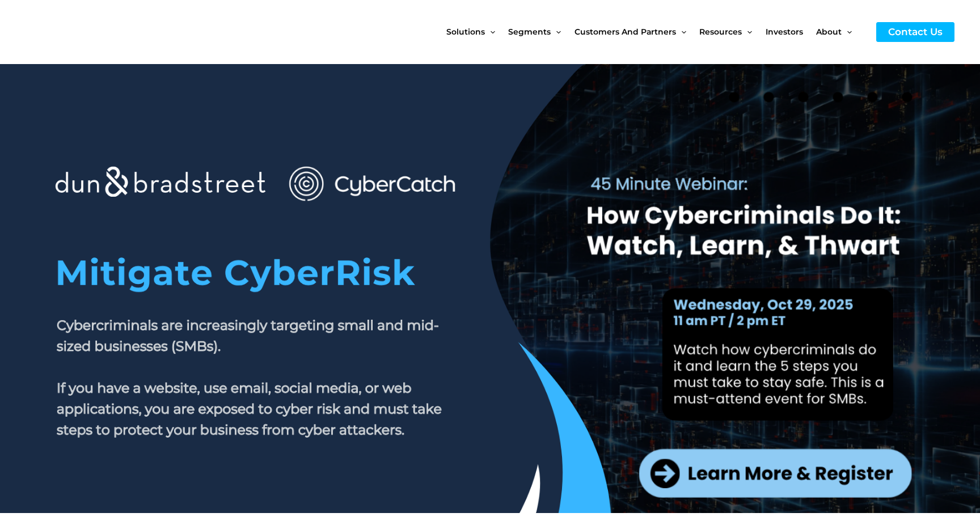 This screenshot has width=980, height=517. What do you see at coordinates (784, 32) in the screenshot?
I see `span: Investors` at bounding box center [784, 32].